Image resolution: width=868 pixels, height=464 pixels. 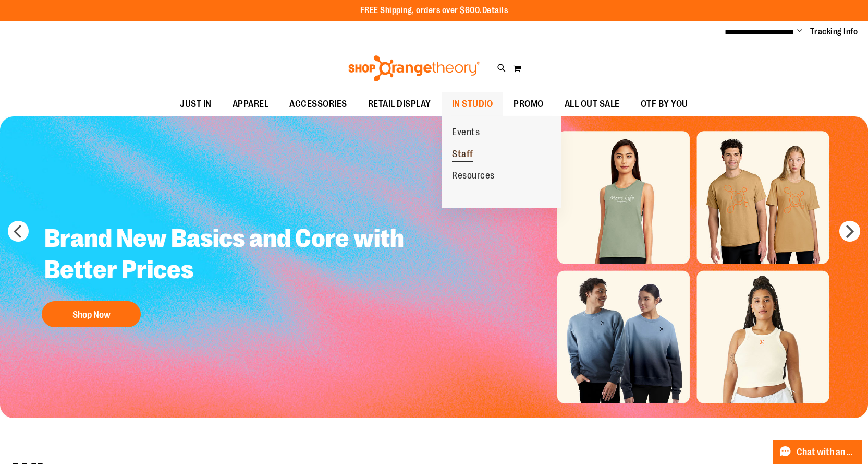 What do you see at coordinates (817, 452) in the screenshot?
I see `button: Chat with an Expert` at bounding box center [817, 452].